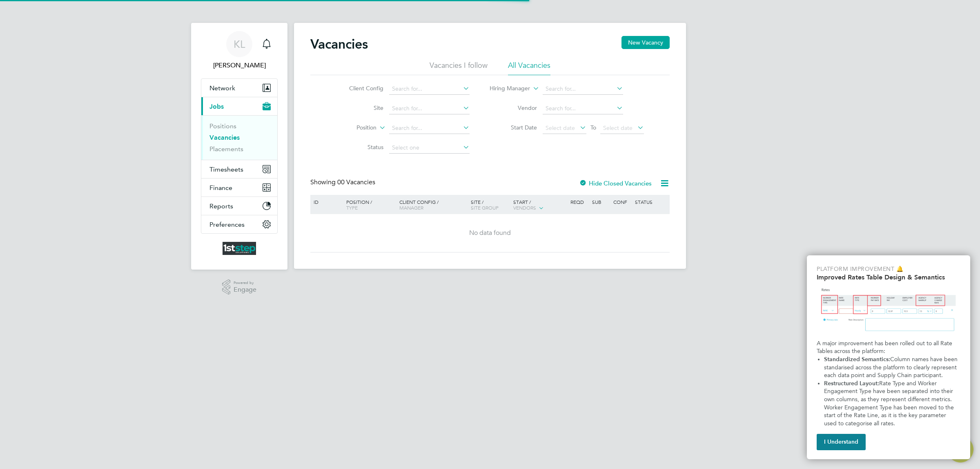  Describe the element at coordinates (622, 202) in the screenshot. I see `div: Conf` at that location.